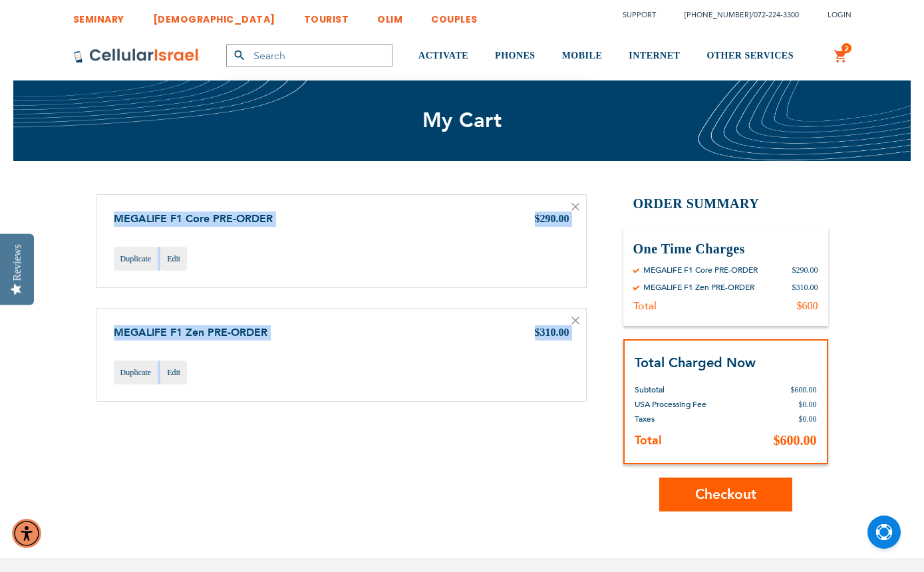 This screenshot has height=572, width=924. Describe the element at coordinates (726, 495) in the screenshot. I see `span: Checkout` at that location.